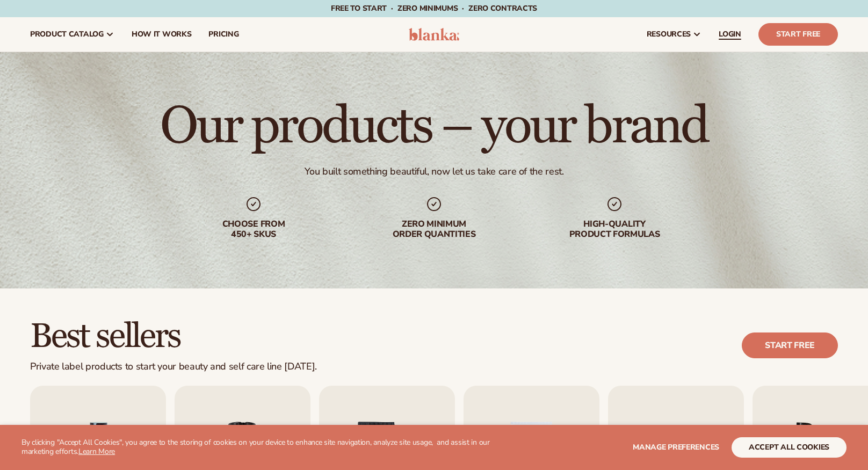 The width and height of the screenshot is (868, 470). I want to click on p: By clicking "Accept All Cookies", you agree to the storing of cookies on your device to enhance s..., so click(257, 448).